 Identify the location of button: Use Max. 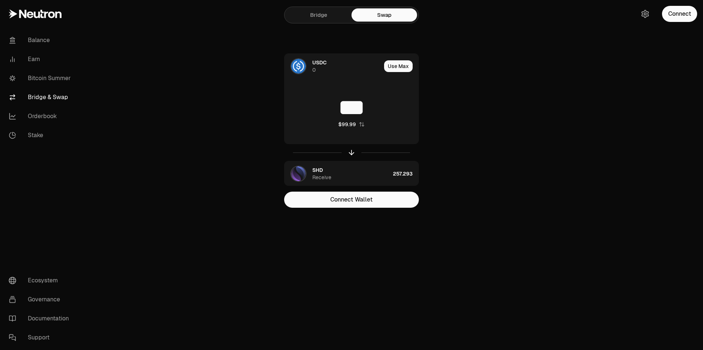
(398, 66).